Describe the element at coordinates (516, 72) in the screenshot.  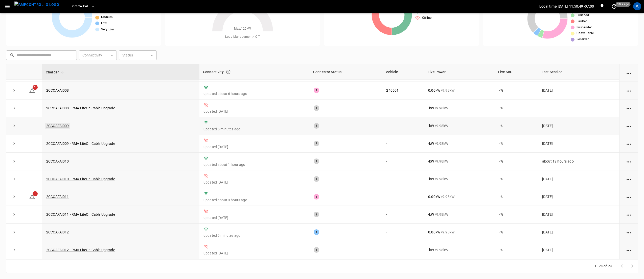
I see `th: Live SoC` at that location.